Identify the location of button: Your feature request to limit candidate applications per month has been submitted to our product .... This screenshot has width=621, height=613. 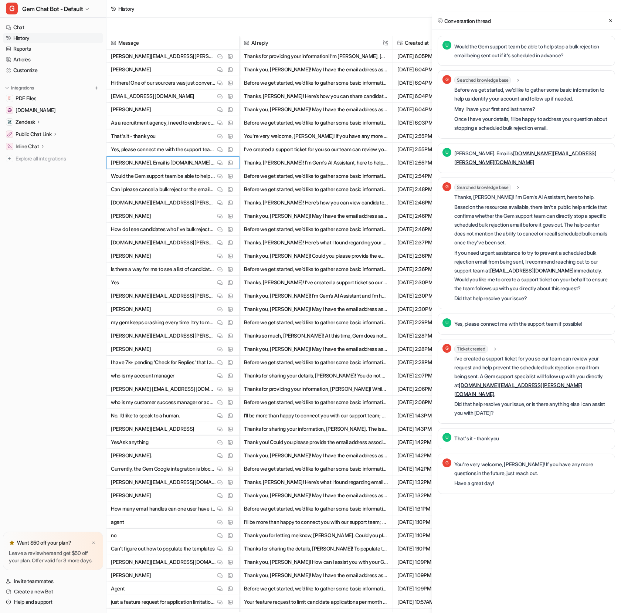
(316, 602).